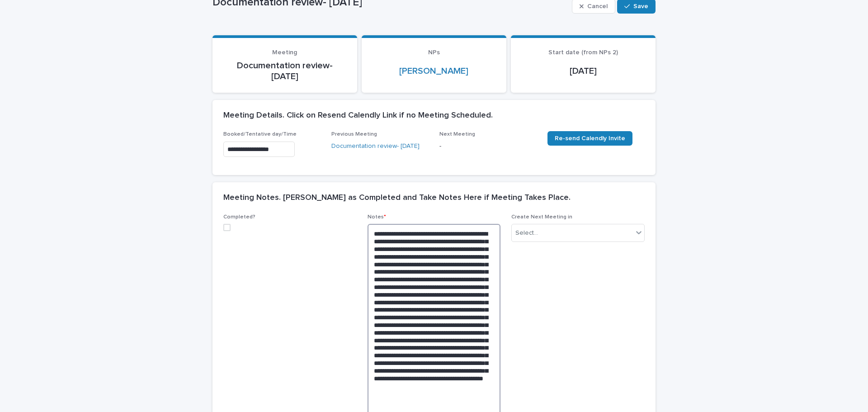 This screenshot has width=868, height=412. I want to click on span: Re-send Calendly Invite, so click(590, 138).